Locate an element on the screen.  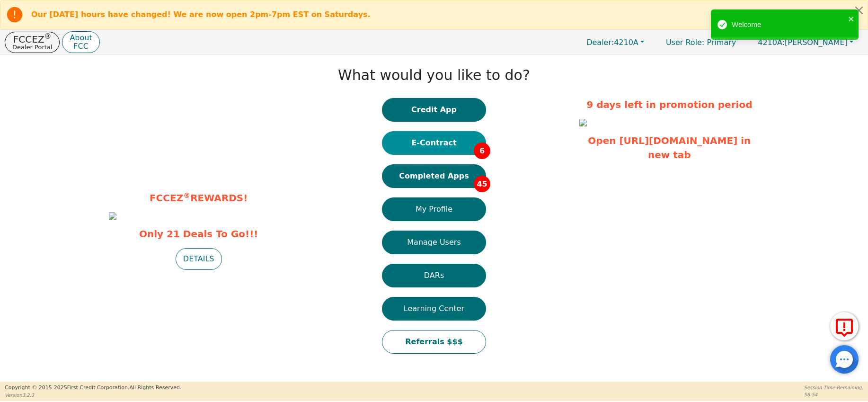
a: Dealer:4210A is located at coordinates (615, 42).